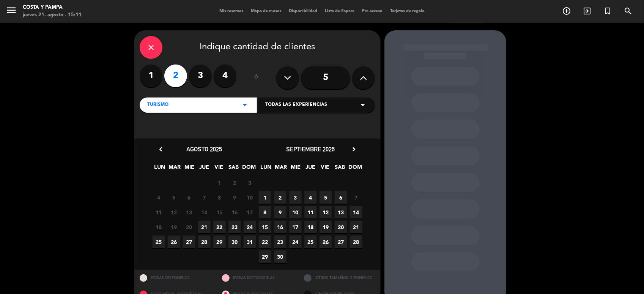 This screenshot has height=294, width=644. Describe the element at coordinates (257, 47) in the screenshot. I see `div: Indique cantidad de clientes` at that location.